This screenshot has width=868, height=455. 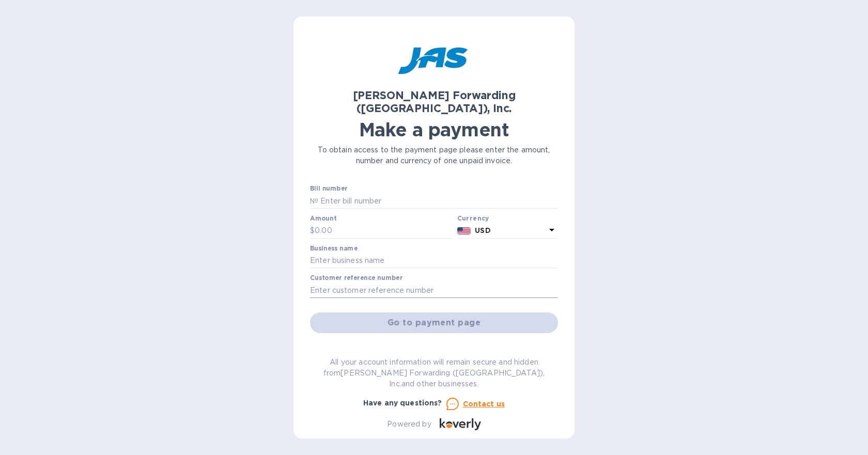 I want to click on label: Business name, so click(x=333, y=248).